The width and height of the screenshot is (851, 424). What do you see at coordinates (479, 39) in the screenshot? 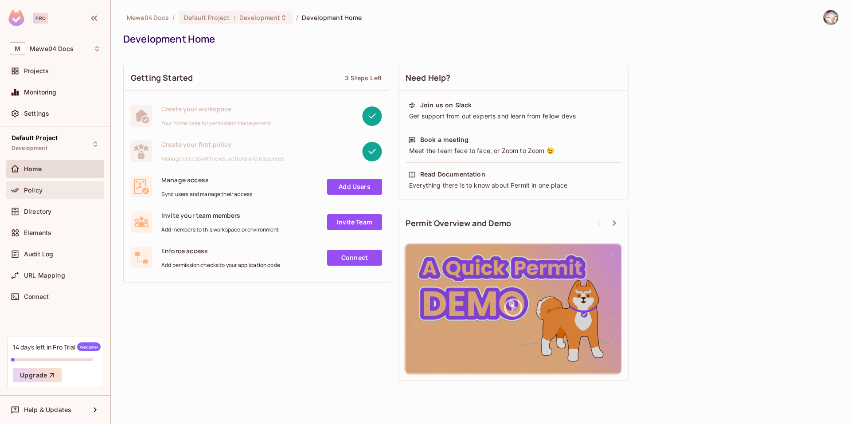
I see `div: Development Home` at bounding box center [479, 39].